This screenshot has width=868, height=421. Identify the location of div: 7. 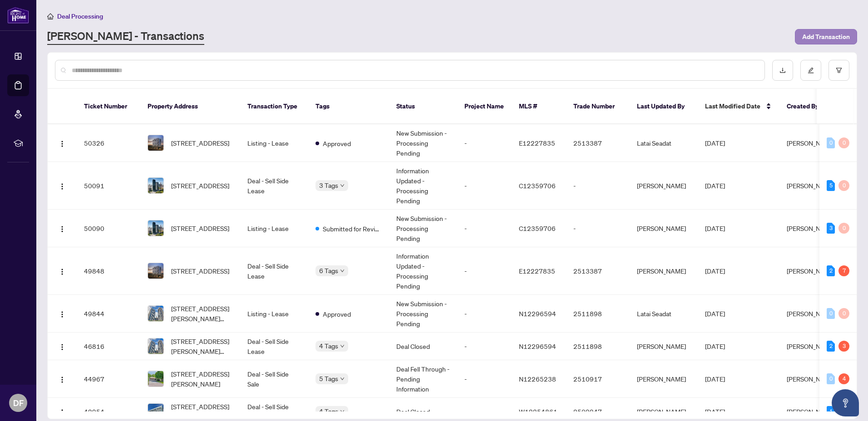
(843, 271).